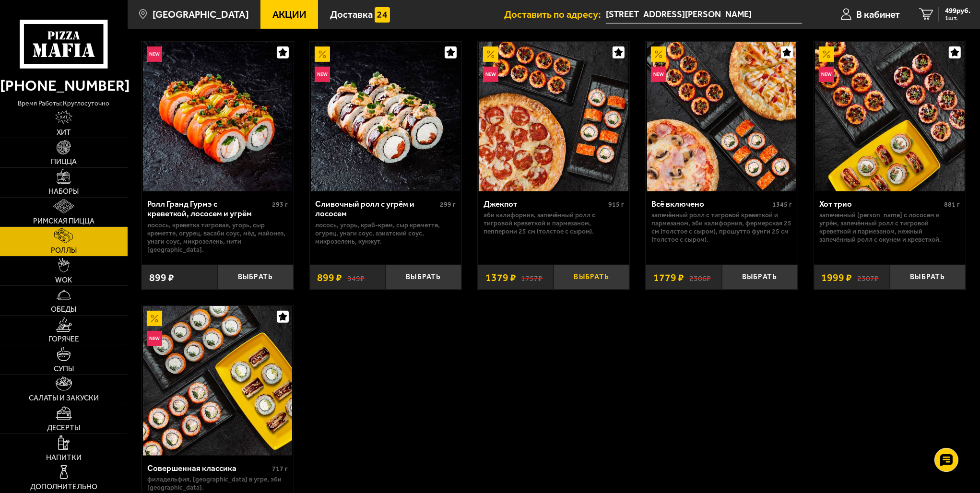  Describe the element at coordinates (700, 277) in the screenshot. I see `s: 2306 ₽` at that location.